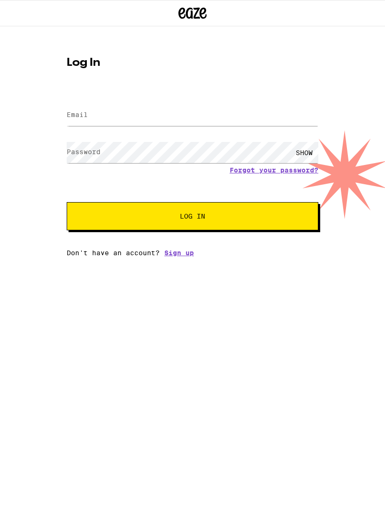 This screenshot has height=517, width=385. What do you see at coordinates (193, 63) in the screenshot?
I see `h1: Log In` at bounding box center [193, 63].